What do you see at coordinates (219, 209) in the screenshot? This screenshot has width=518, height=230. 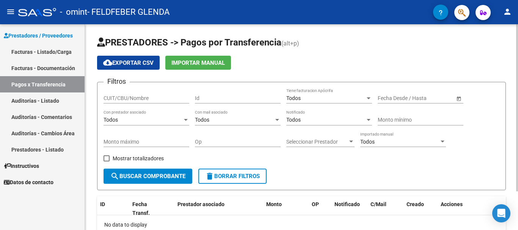 I see `datatable-header-cell: Prestador asociado` at bounding box center [219, 209].